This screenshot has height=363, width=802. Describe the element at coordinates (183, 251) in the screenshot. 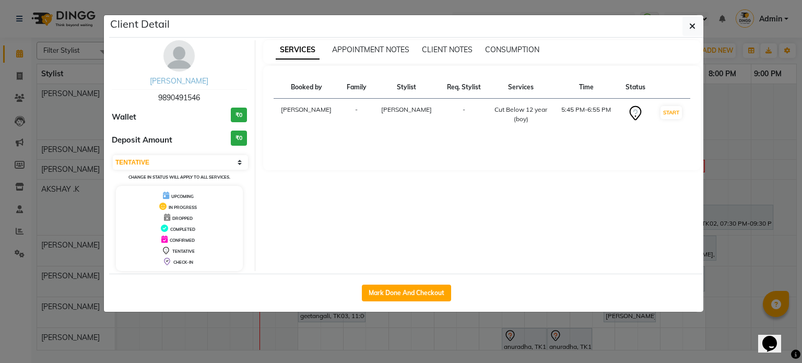

I see `span: TENTATIVE` at that location.